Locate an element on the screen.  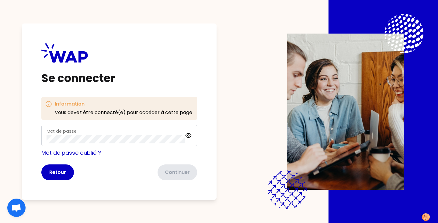
h1: Se connecter is located at coordinates (119, 78).